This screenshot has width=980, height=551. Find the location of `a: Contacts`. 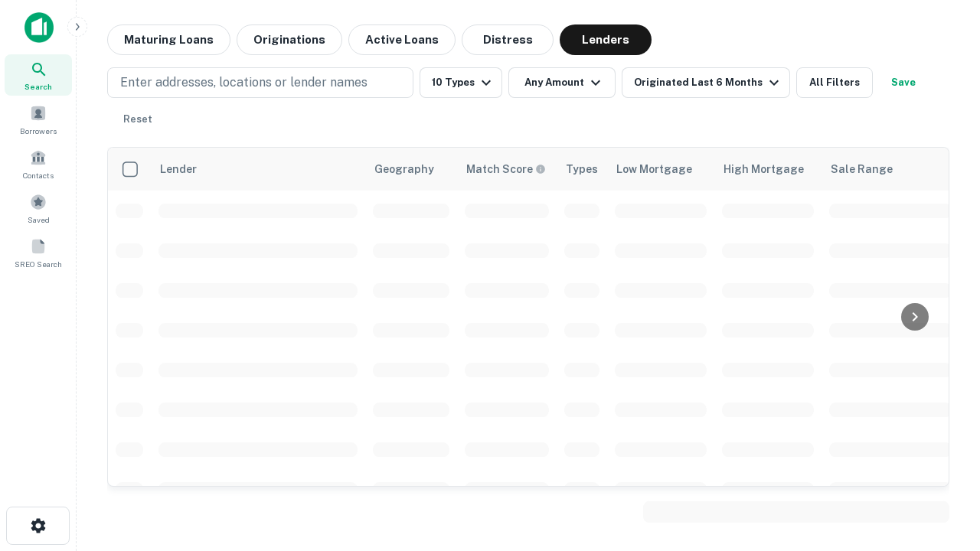

a: Contacts is located at coordinates (38, 164).